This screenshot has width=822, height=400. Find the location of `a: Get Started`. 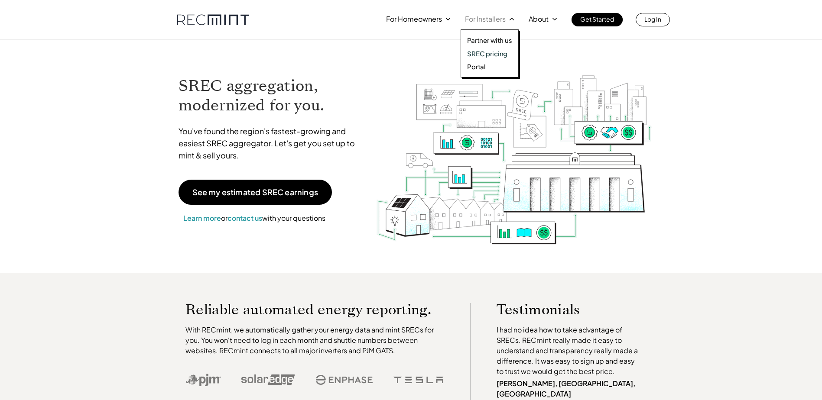

a: Get Started is located at coordinates (597, 20).